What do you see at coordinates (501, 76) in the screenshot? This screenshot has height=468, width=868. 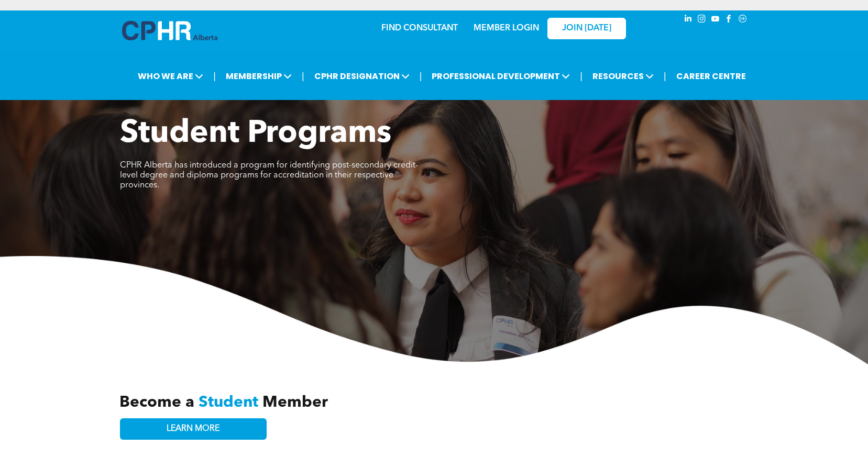 I see `span: PROFESSIONAL DEVELOPMENT` at bounding box center [501, 76].